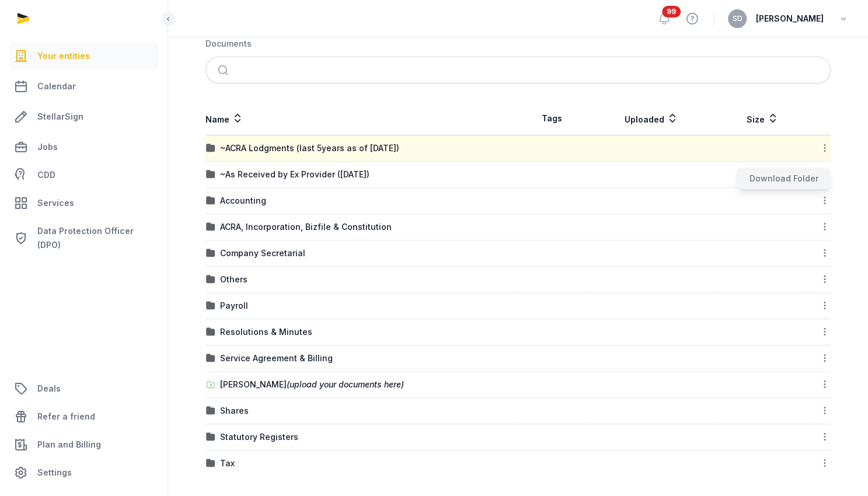 The width and height of the screenshot is (868, 496). What do you see at coordinates (83, 389) in the screenshot?
I see `a: Deals` at bounding box center [83, 389].